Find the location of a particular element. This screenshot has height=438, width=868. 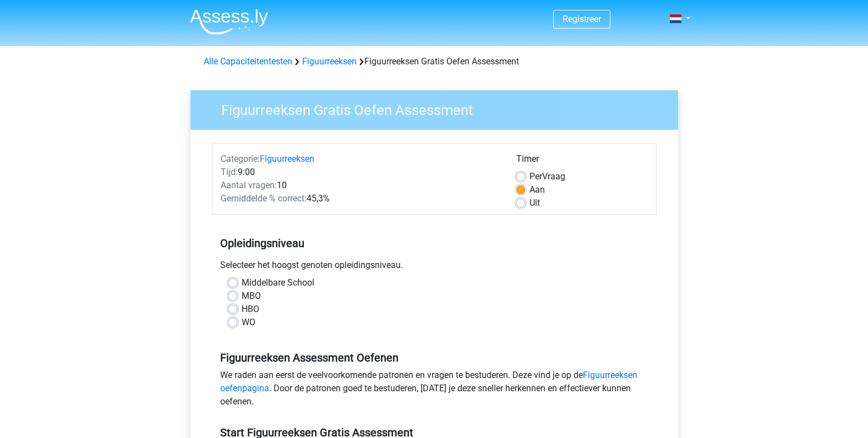

h5: Figuurreeksen Assessment Oefenen is located at coordinates (434, 357).